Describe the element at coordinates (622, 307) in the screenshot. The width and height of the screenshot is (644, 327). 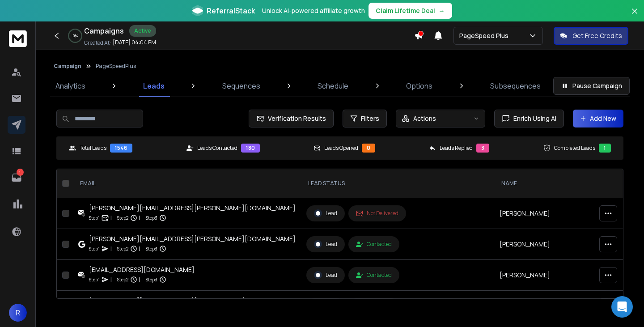
I see `div: Open Intercom Messenger` at that location.